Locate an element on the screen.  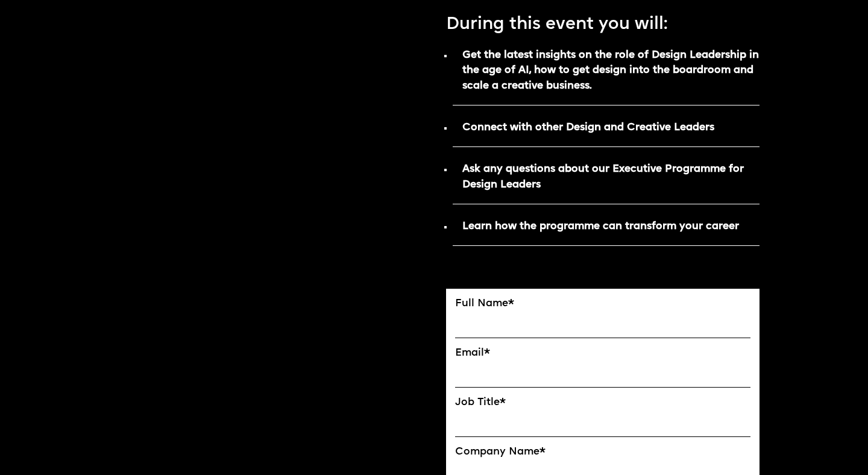
p: During this event you will: is located at coordinates (603, 21).